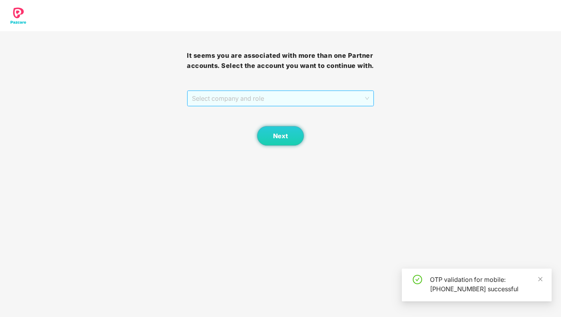  What do you see at coordinates (280, 98) in the screenshot?
I see `span: Select company and role` at bounding box center [280, 98].